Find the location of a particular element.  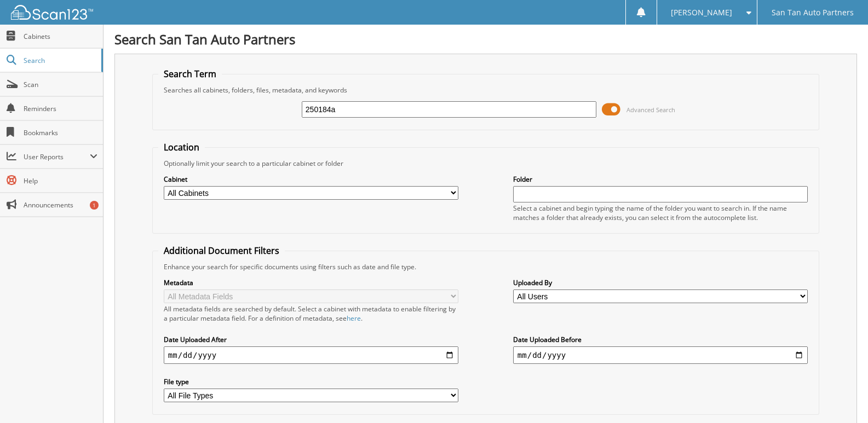

h1: Search San Tan Auto Partners is located at coordinates (485, 39).